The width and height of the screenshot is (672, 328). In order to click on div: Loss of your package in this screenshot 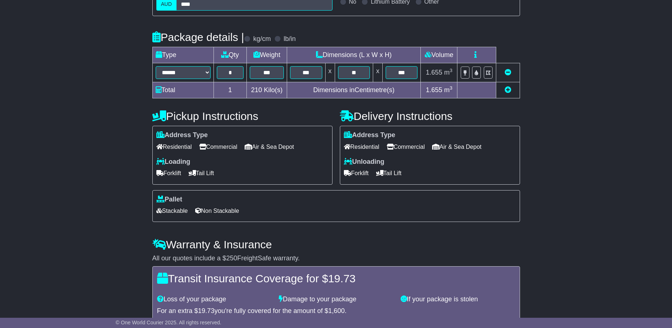, I will do `click(214, 300)`.